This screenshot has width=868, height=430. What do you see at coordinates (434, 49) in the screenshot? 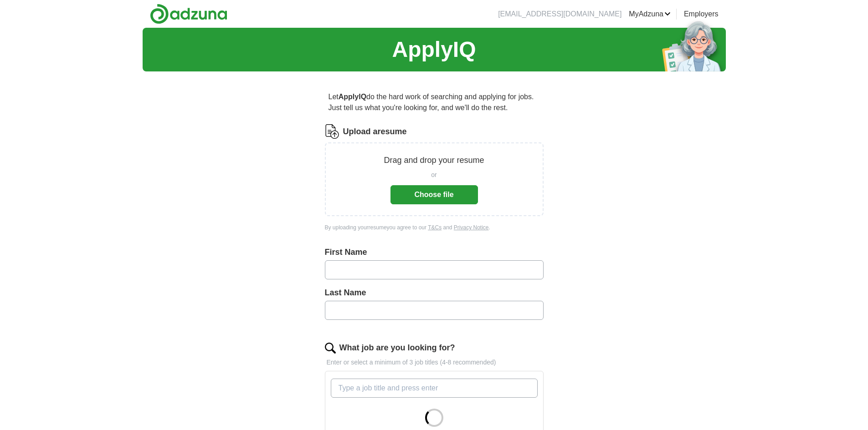
I see `h1: ApplyIQ` at bounding box center [434, 49].